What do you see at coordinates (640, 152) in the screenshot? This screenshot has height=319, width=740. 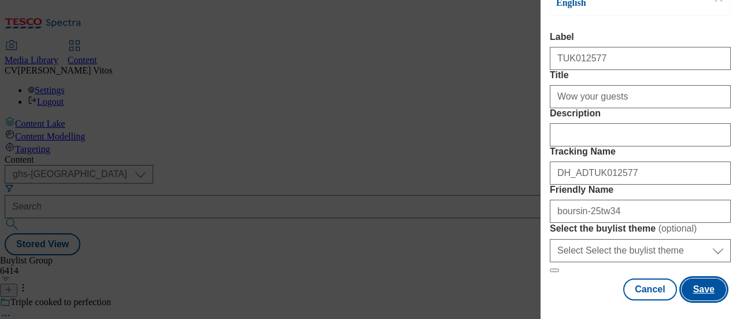 I see `label: Tracking Name` at bounding box center [640, 152].